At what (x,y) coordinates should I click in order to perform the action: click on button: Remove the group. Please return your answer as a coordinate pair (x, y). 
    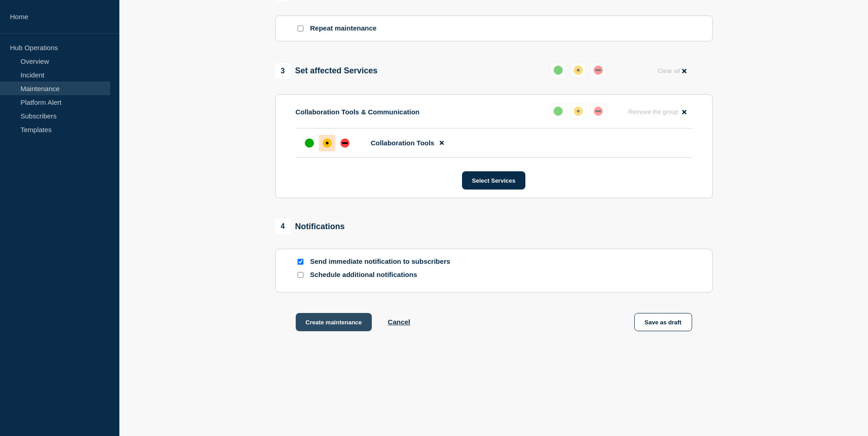
    Looking at the image, I should click on (658, 111).